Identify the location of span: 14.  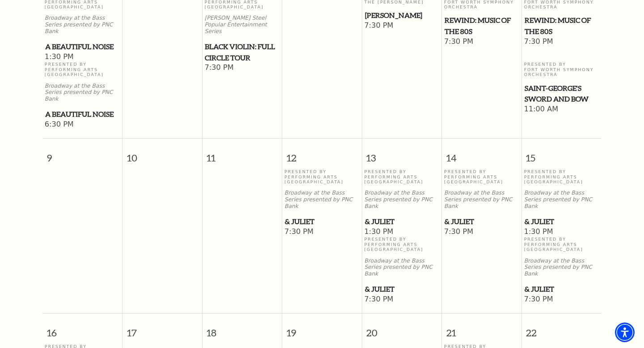
(481, 154).